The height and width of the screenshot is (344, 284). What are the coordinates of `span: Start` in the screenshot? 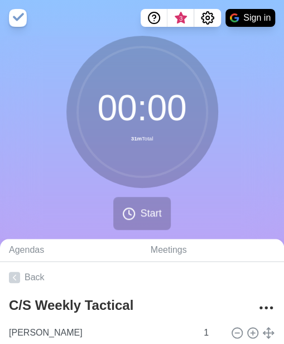 It's located at (151, 213).